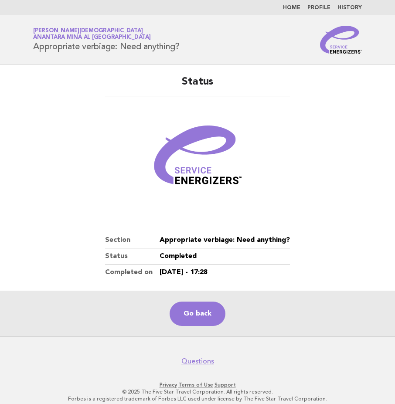 The image size is (395, 404). Describe the element at coordinates (168, 385) in the screenshot. I see `a: Privacy` at that location.